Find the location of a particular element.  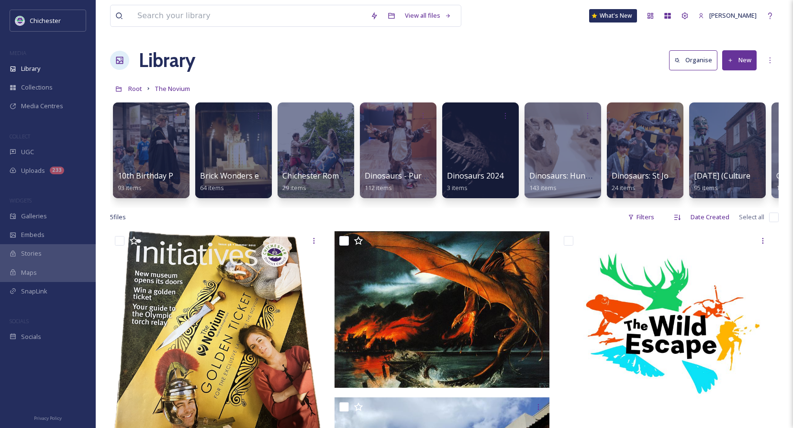

a: Privacy Policy is located at coordinates (48, 417).